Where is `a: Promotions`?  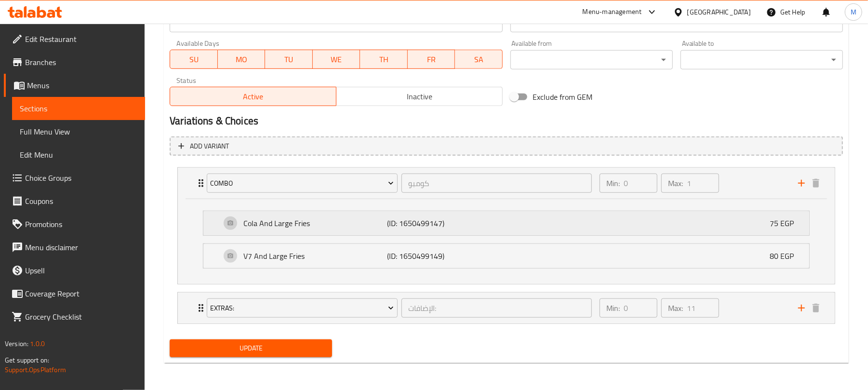 a: Promotions is located at coordinates (74, 224).